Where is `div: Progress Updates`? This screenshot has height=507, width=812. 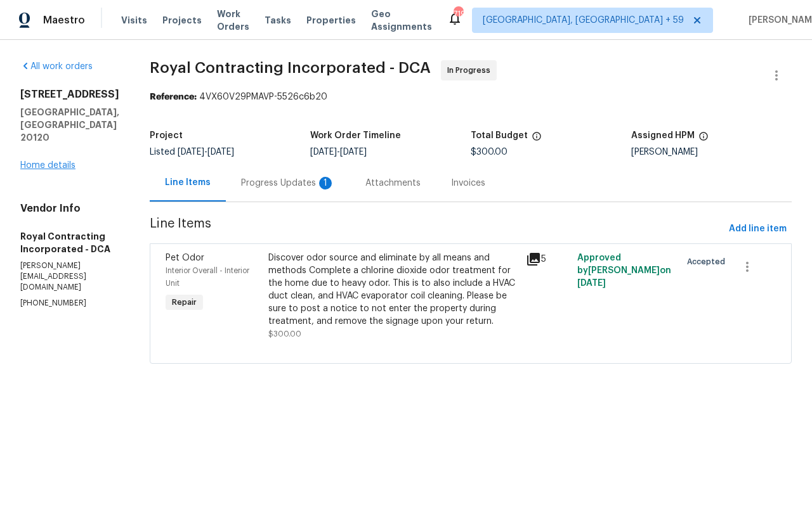 div: Progress Updates is located at coordinates (288, 183).